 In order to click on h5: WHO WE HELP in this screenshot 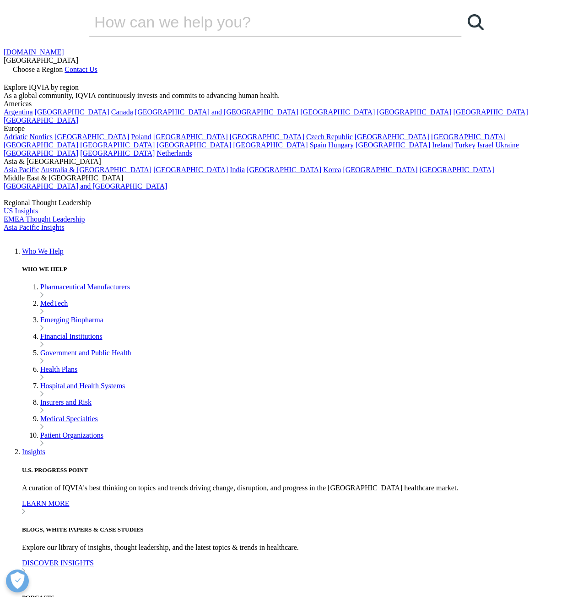, I will do `click(298, 269)`.